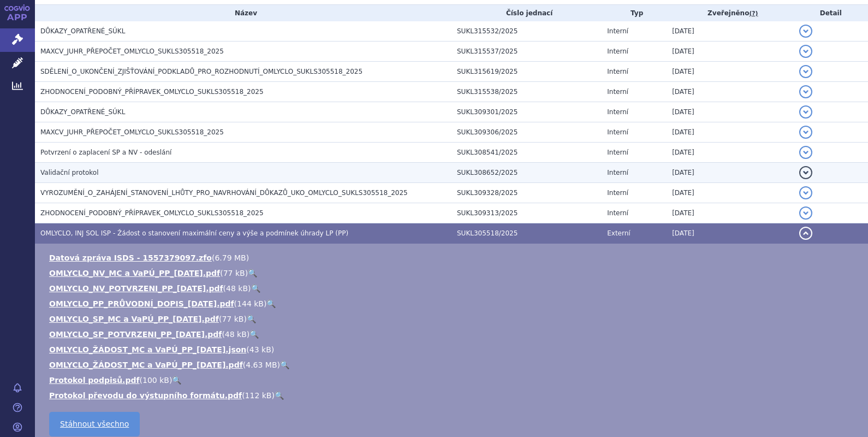 The image size is (868, 437). I want to click on a: Protokol podpisů.pdf, so click(94, 380).